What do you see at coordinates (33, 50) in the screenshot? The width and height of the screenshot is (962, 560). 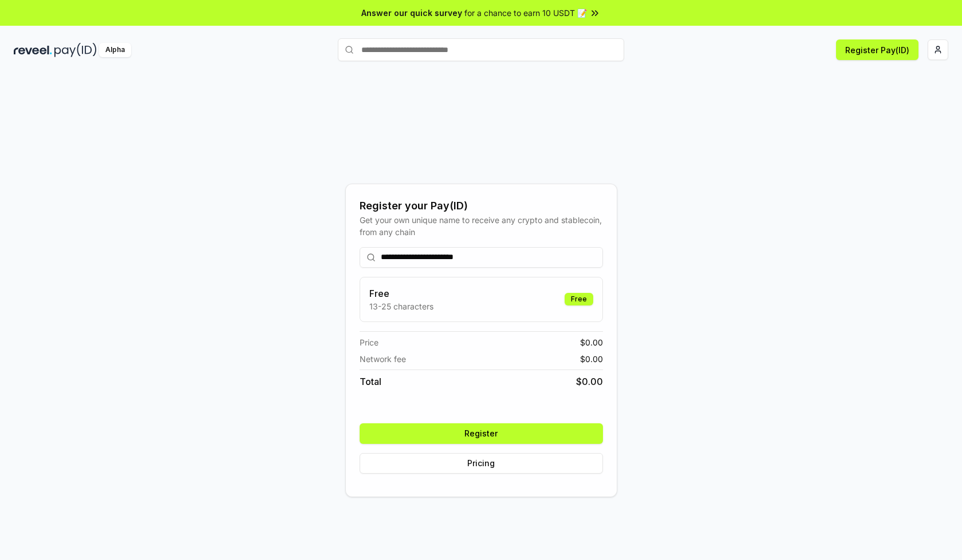 I see `img: reveel_dark` at bounding box center [33, 50].